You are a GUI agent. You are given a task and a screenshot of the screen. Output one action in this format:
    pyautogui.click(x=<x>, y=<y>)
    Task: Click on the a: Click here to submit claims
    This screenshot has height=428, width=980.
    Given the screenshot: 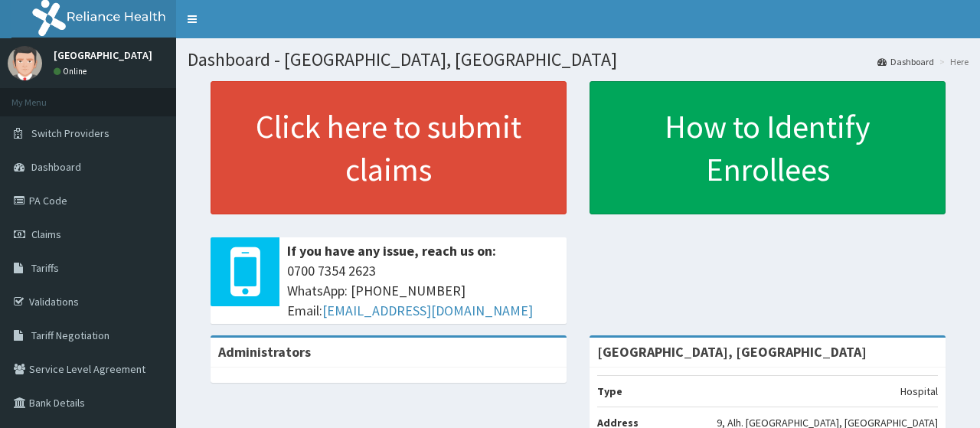 What is the action you would take?
    pyautogui.click(x=388, y=148)
    